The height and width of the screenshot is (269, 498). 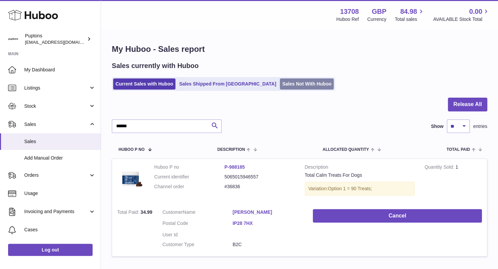 What do you see at coordinates (60, 70) in the screenshot?
I see `span: My Dashboard` at bounding box center [60, 70].